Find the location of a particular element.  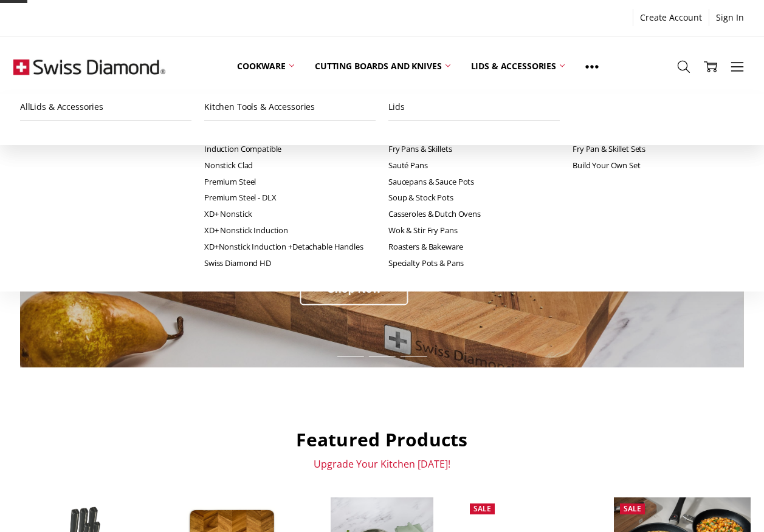

a: Lids & Accessories is located at coordinates (518, 66).